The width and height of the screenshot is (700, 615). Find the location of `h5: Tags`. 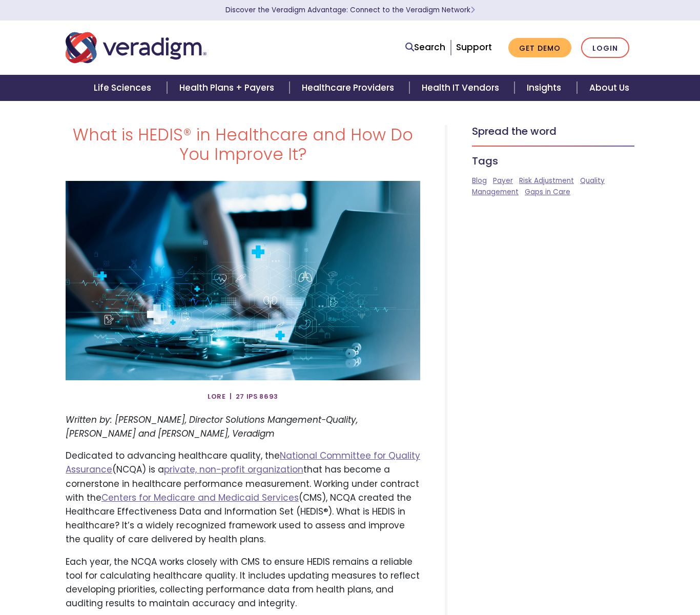

h5: Tags is located at coordinates (553, 161).